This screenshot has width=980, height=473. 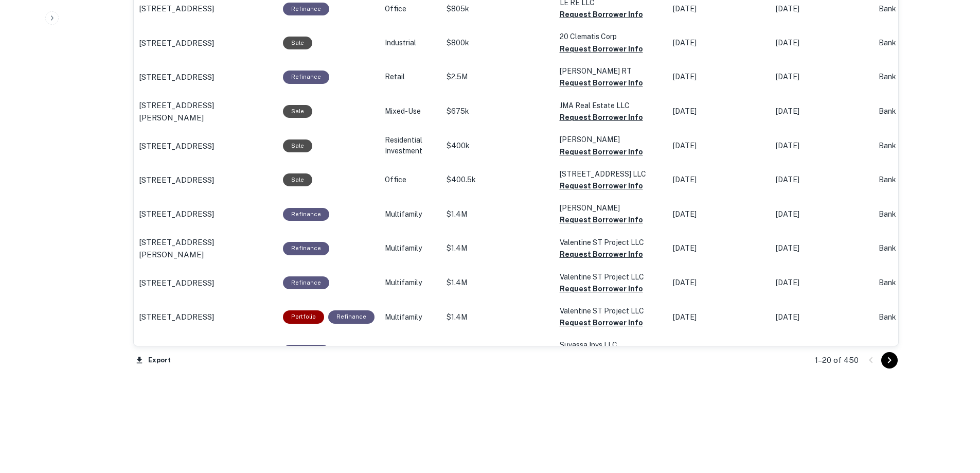 What do you see at coordinates (410, 43) in the screenshot?
I see `p: Industrial` at bounding box center [410, 43].